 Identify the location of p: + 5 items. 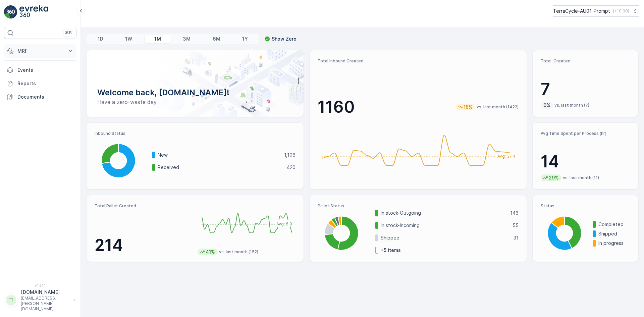
(391, 251).